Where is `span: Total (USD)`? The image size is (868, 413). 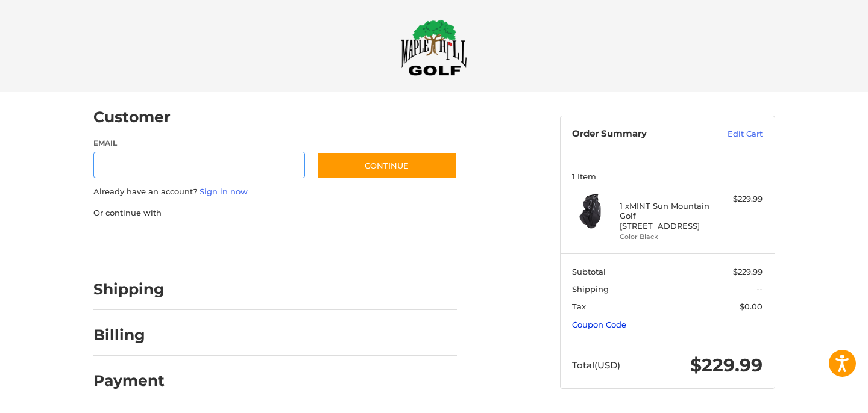
span: Total (USD) is located at coordinates (596, 365).